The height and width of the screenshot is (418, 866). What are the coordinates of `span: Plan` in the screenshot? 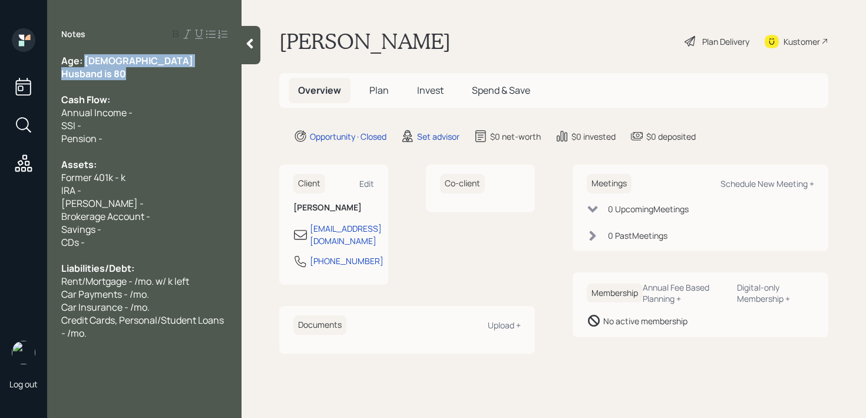 It's located at (379, 90).